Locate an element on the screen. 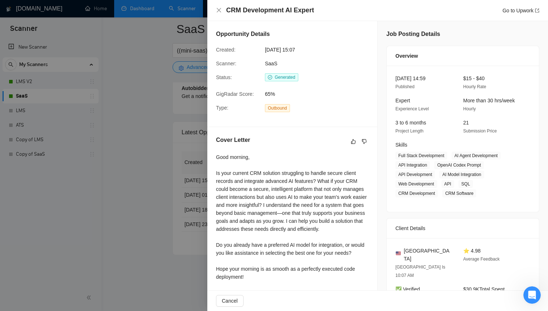  span: CRM Development is located at coordinates (417, 193).